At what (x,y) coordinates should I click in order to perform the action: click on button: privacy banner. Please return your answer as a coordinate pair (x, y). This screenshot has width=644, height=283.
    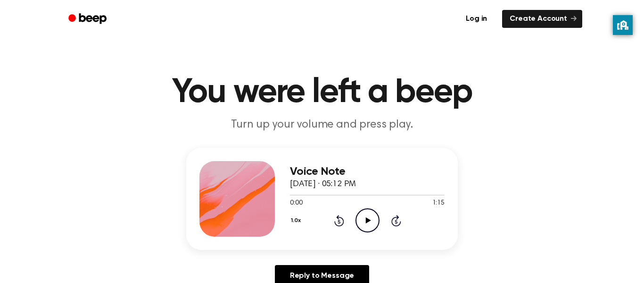
    Looking at the image, I should click on (623, 25).